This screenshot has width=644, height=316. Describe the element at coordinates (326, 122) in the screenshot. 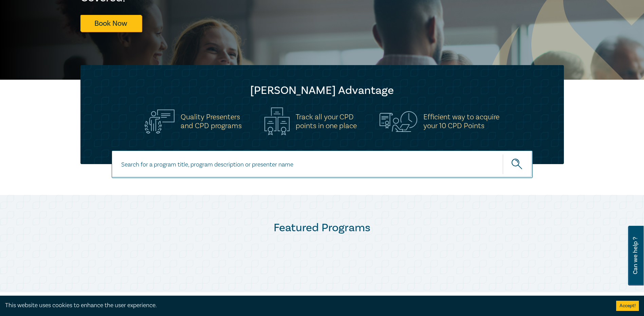

I see `h5: Track all your CPD points in one place` at that location.